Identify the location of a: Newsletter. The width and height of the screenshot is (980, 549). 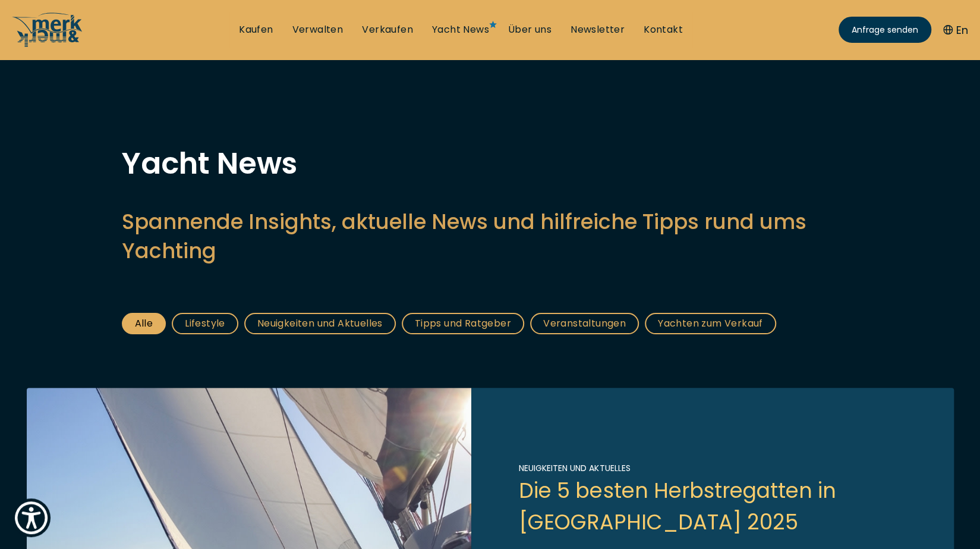
(597, 30).